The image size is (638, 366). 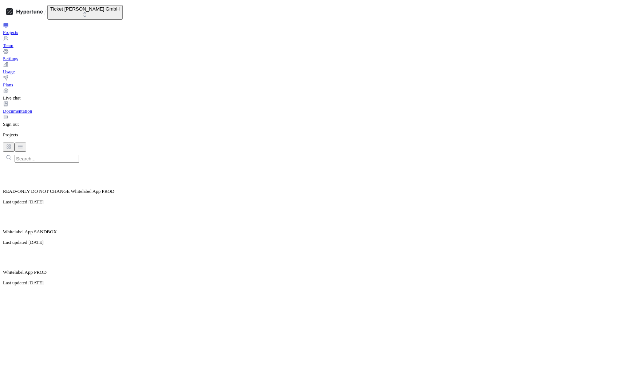 I want to click on p: Projects, so click(x=319, y=135).